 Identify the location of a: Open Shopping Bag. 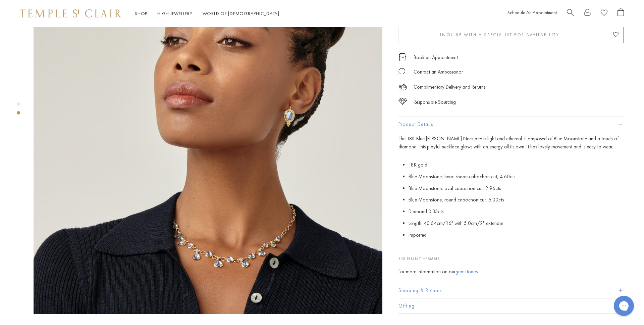
(621, 13).